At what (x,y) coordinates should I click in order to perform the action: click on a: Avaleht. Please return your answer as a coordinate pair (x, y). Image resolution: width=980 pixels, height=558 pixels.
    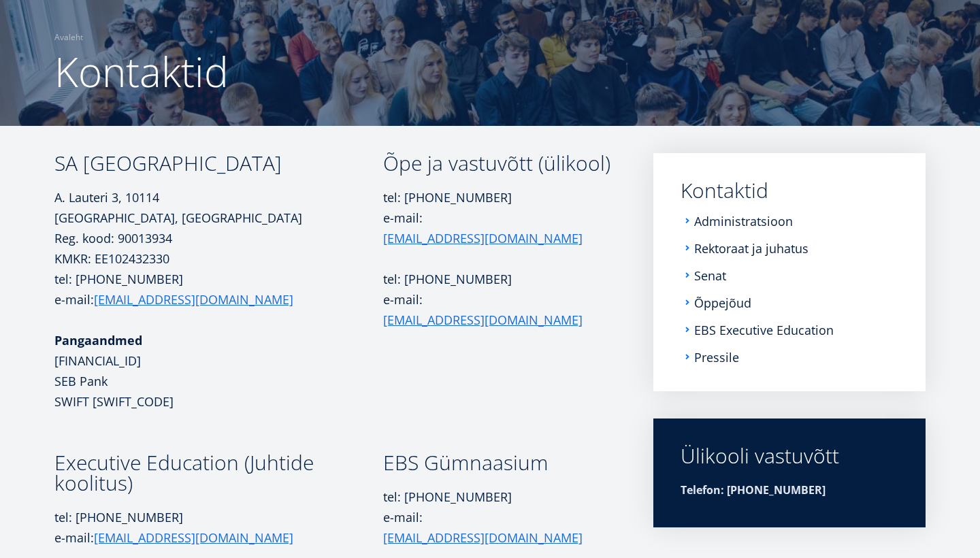
    Looking at the image, I should click on (68, 38).